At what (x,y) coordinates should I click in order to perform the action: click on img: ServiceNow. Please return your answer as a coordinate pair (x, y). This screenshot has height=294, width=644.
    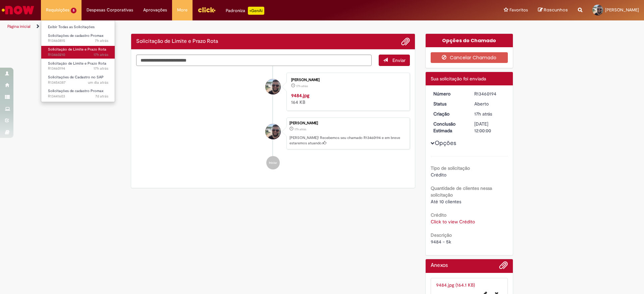
    Looking at the image, I should click on (18, 10).